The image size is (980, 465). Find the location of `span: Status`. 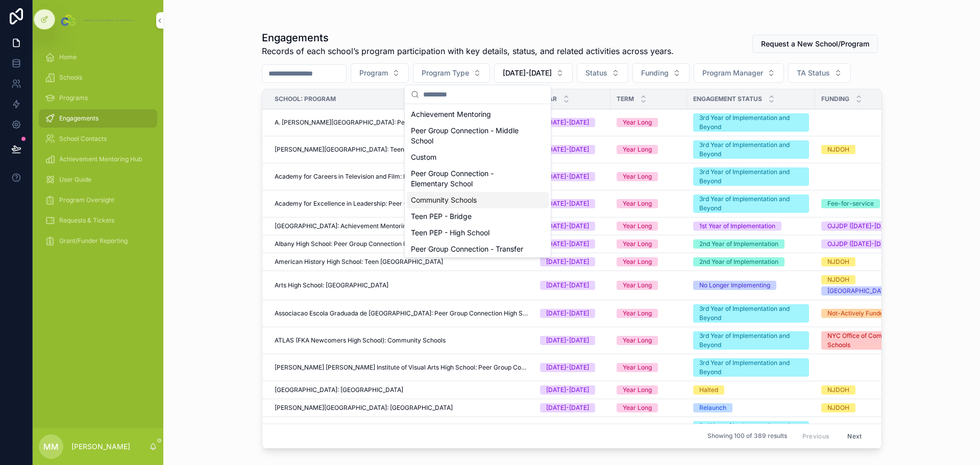

span: Status is located at coordinates (596, 73).